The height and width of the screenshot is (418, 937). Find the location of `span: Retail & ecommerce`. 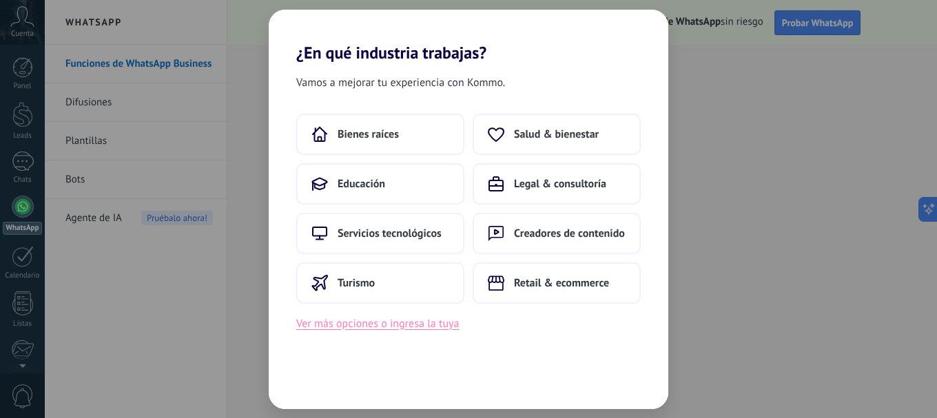

span: Retail & ecommerce is located at coordinates (561, 283).